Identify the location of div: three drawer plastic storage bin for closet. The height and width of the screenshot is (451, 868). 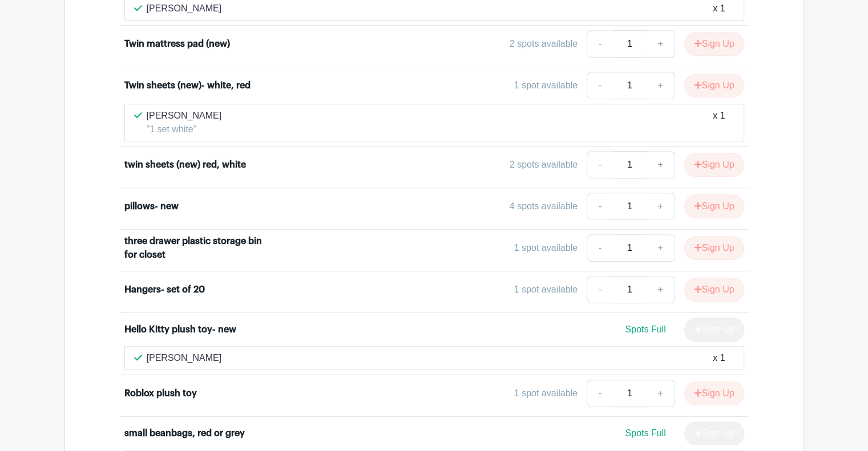
(195, 248).